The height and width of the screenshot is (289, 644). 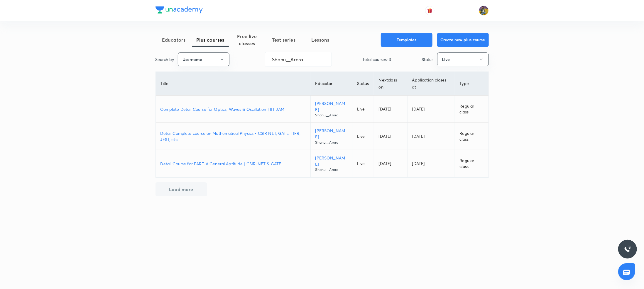 What do you see at coordinates (331, 84) in the screenshot?
I see `th: Educator` at bounding box center [331, 84].